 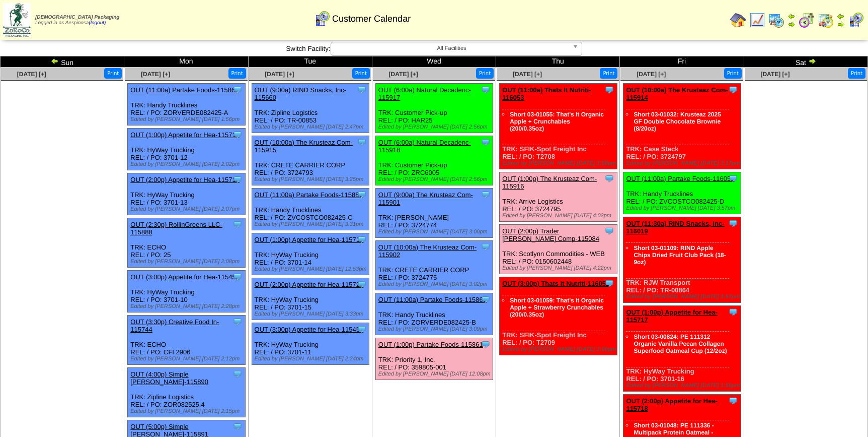 What do you see at coordinates (434, 108) in the screenshot?
I see `div: TRK: Customer Pick-up REL: / PO: HAR25` at bounding box center [434, 108].